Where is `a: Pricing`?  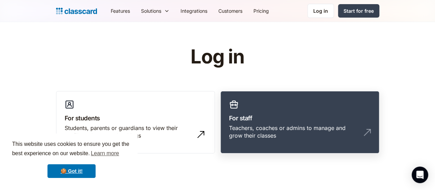 a: Pricing is located at coordinates (261, 11).